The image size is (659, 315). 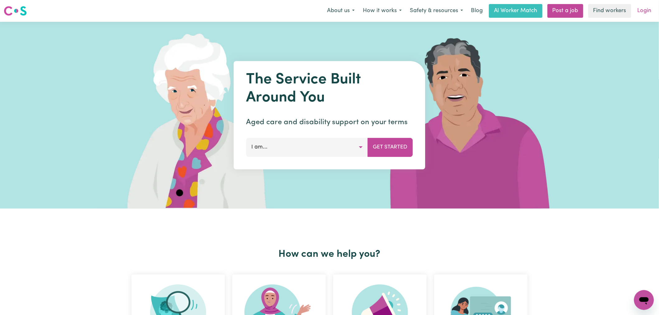 What do you see at coordinates (329, 89) in the screenshot?
I see `h1: The Service Built Around You` at bounding box center [329, 89].